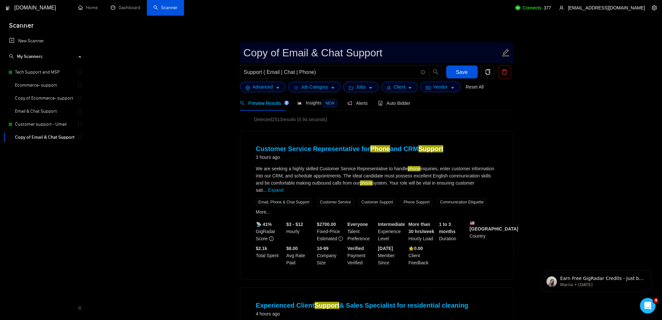 The height and width of the screenshot is (320, 662). Describe the element at coordinates (484, 232) in the screenshot. I see `div: Country` at that location.